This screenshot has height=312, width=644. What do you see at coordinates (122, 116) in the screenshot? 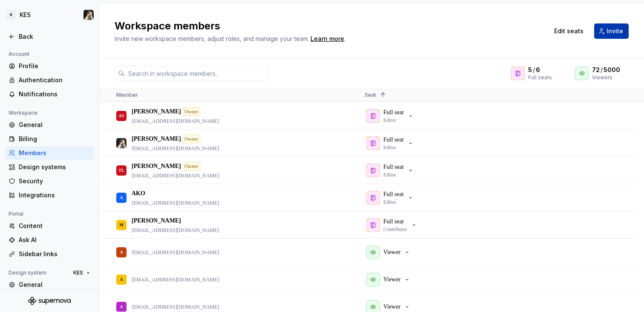
I see `div: AS` at bounding box center [122, 116].